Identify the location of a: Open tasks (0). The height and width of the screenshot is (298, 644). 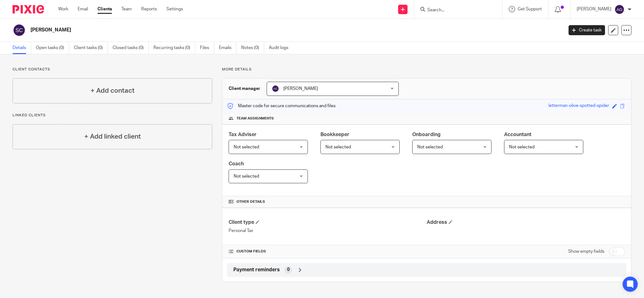
(52, 48).